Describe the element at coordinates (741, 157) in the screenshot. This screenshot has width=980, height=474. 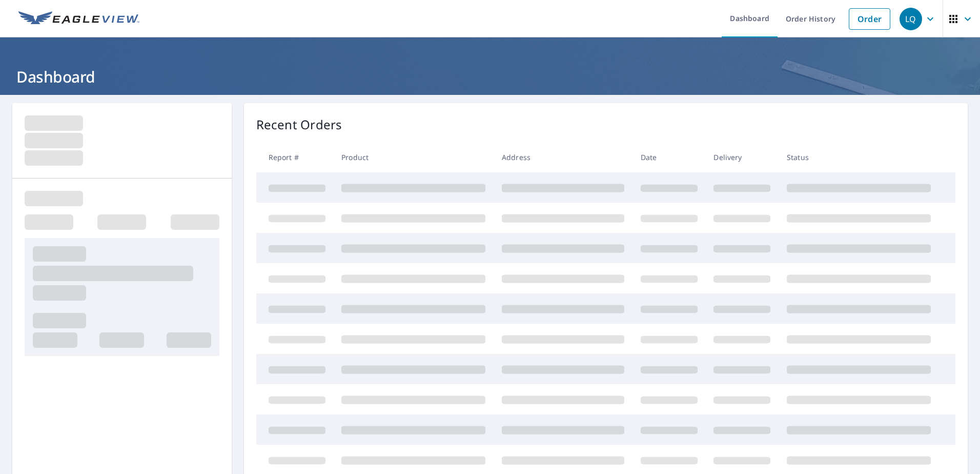
I see `th: Delivery` at that location.